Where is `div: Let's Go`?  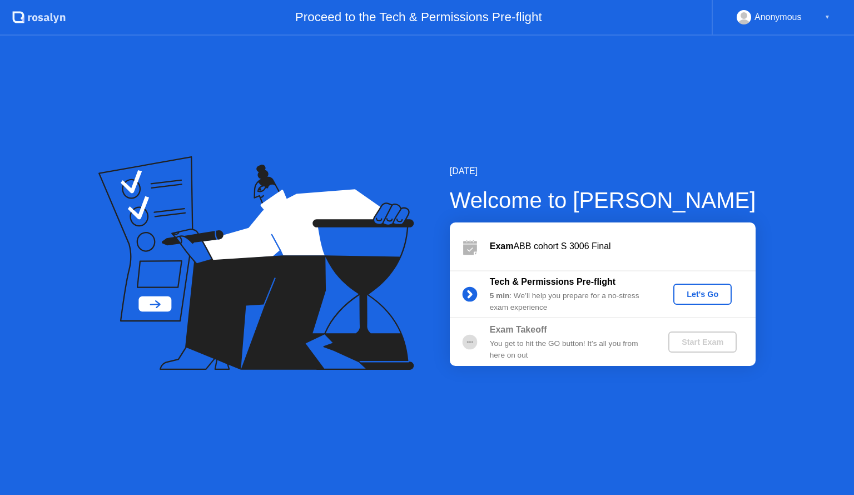 div: Let's Go is located at coordinates (702, 294).